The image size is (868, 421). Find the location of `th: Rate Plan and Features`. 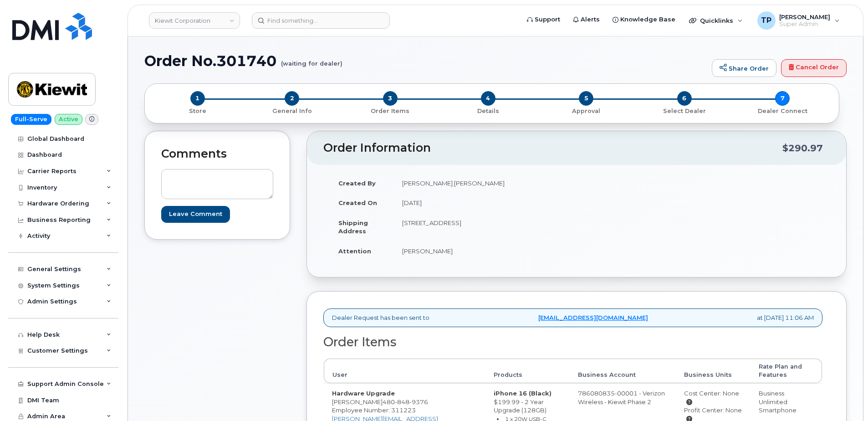

th: Rate Plan and Features is located at coordinates (786, 370).